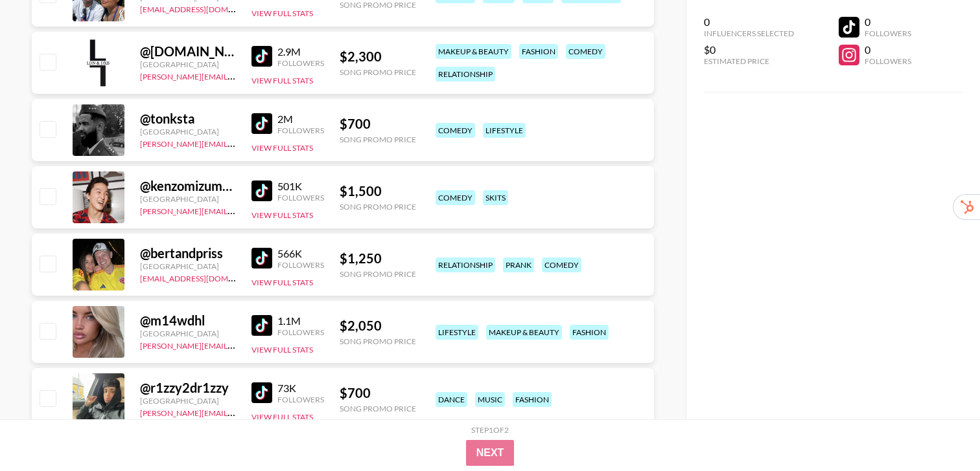  I want to click on div: $ 2,300, so click(377, 56).